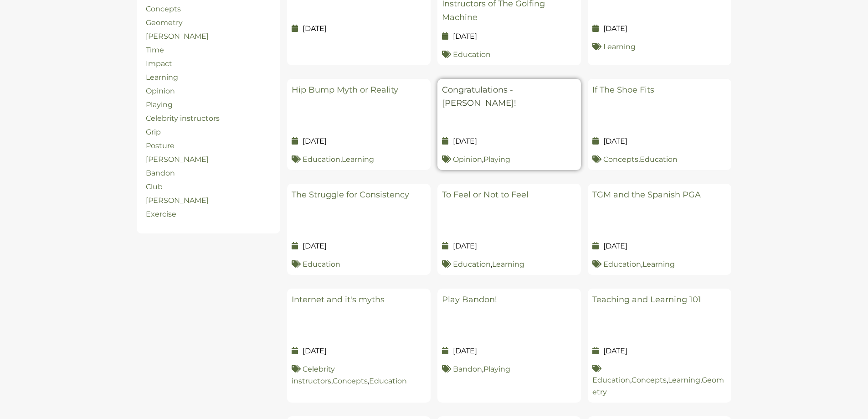 The height and width of the screenshot is (419, 868). I want to click on a: If The Shoe Fits, so click(624, 90).